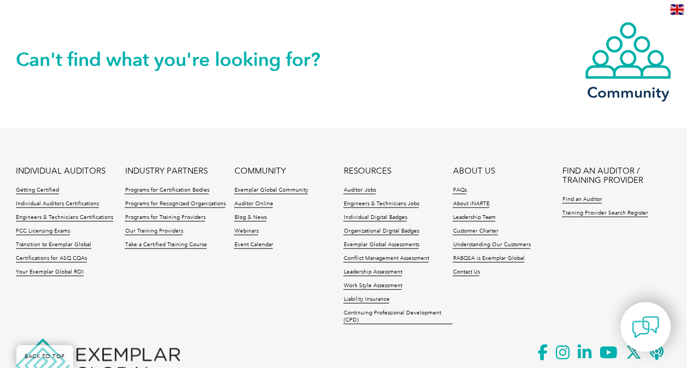 The height and width of the screenshot is (368, 687). Describe the element at coordinates (475, 232) in the screenshot. I see `a: Customer Charter` at that location.